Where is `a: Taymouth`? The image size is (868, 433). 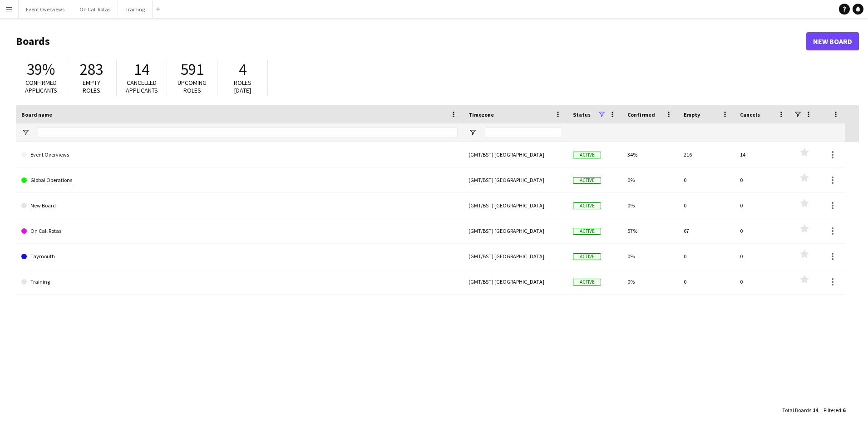
a: Taymouth is located at coordinates (239, 256).